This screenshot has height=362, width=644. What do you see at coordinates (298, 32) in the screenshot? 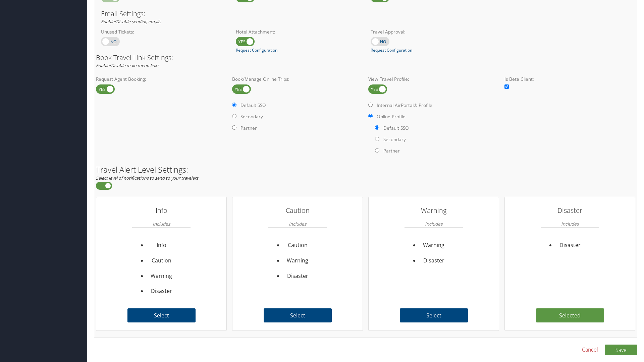
I see `label: Hotel Attachment:` at bounding box center [298, 32].